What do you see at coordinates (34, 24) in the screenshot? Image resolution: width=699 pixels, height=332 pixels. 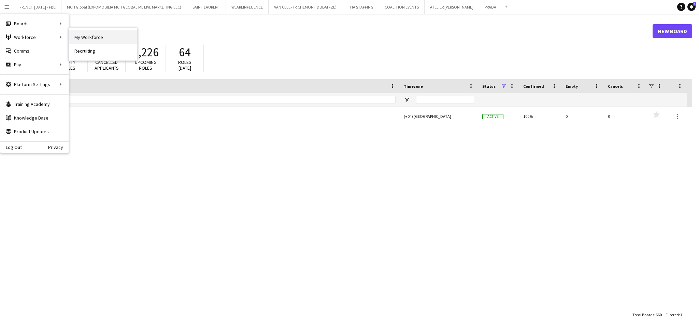 I see `div: Boards` at bounding box center [34, 24].